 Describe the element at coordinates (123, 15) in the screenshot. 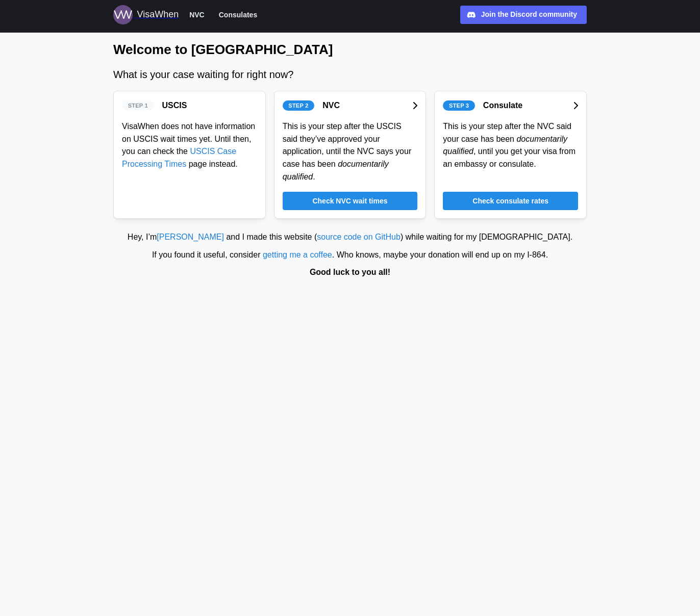

I see `img: Logo for VisaWhen` at that location.